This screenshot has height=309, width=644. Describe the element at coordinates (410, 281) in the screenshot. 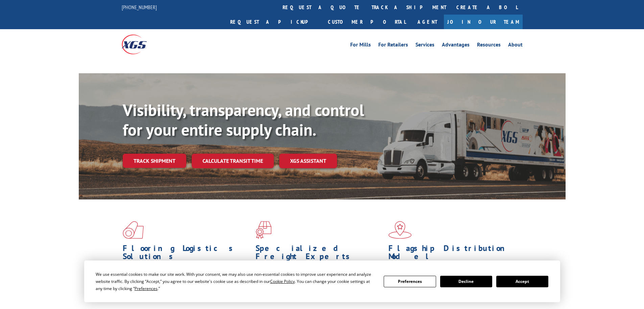

I see `button: Preferences` at that location.